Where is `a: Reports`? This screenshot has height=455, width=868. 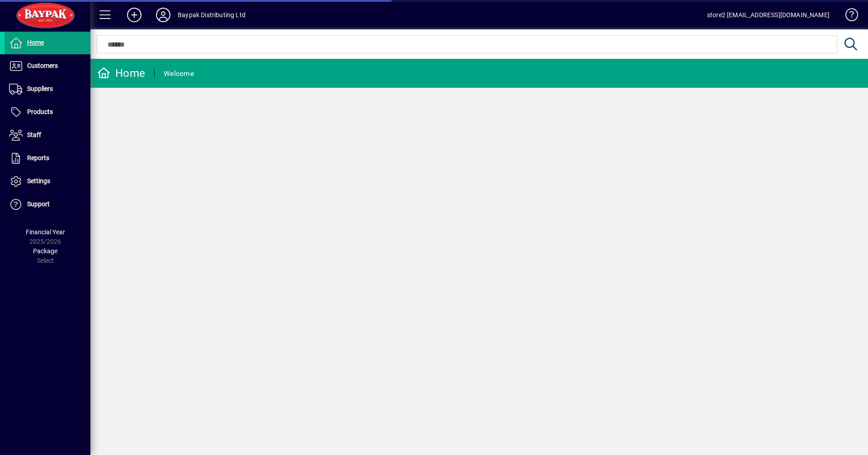
a: Reports is located at coordinates (47, 159).